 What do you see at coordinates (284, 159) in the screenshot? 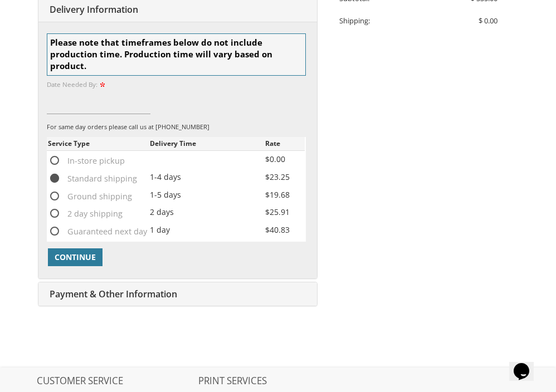
I see `div: $0.00` at bounding box center [284, 159].